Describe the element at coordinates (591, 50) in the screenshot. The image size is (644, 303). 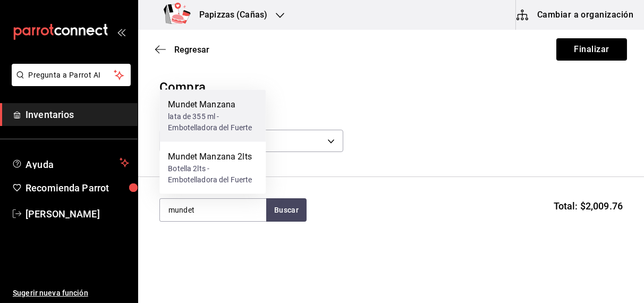
I see `button: Finalizar` at that location.